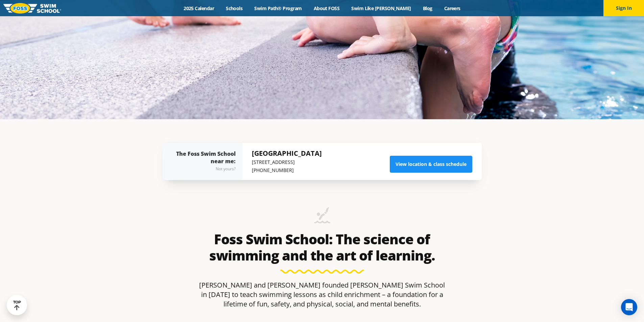 Image resolution: width=644 pixels, height=322 pixels. Describe the element at coordinates (629, 307) in the screenshot. I see `div: Open Intercom Messenger` at that location.